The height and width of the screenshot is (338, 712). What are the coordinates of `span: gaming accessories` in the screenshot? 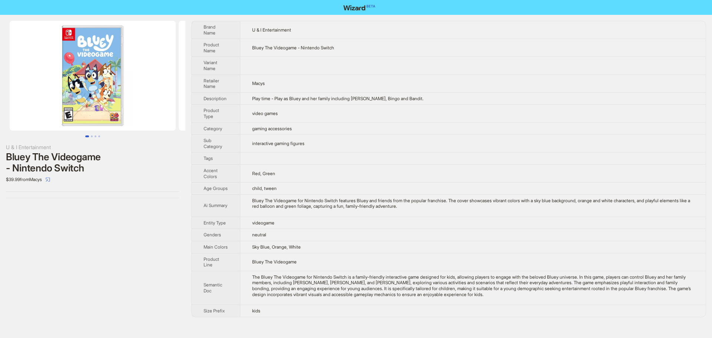 It's located at (272, 128).